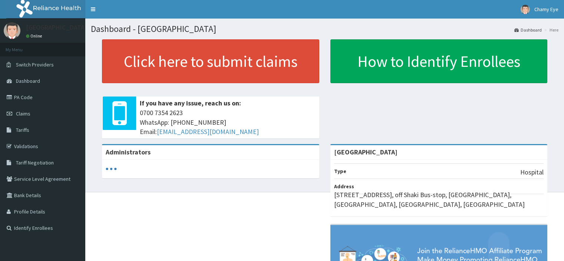 This screenshot has width=564, height=261. Describe the element at coordinates (344, 186) in the screenshot. I see `b: Address` at that location.